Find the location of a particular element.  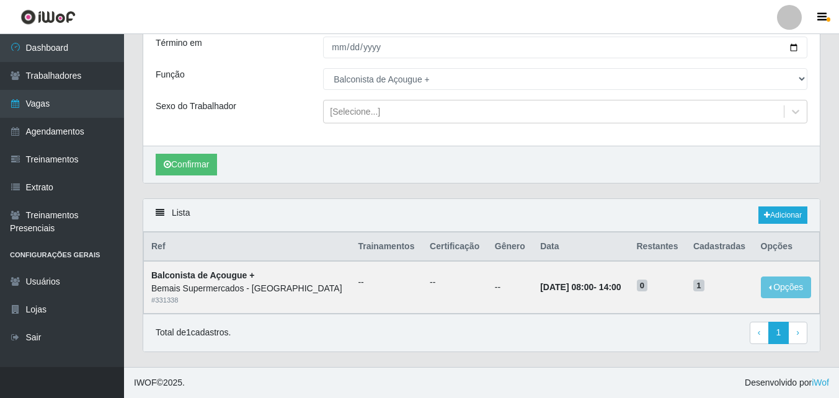

a: Next is located at coordinates (798, 333).